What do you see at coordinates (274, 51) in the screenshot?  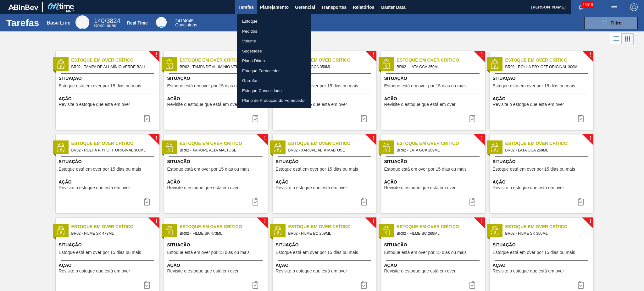 I see `a: Sugestões` at bounding box center [274, 51].